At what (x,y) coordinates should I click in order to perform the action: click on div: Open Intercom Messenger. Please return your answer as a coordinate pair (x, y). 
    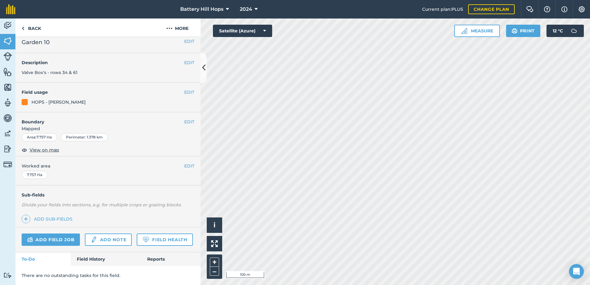
    Looking at the image, I should click on (576, 271).